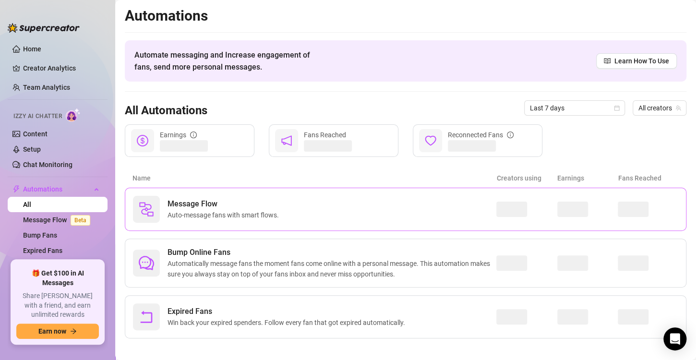 The height and width of the screenshot is (360, 696). I want to click on div: Open Intercom Messenger, so click(675, 339).